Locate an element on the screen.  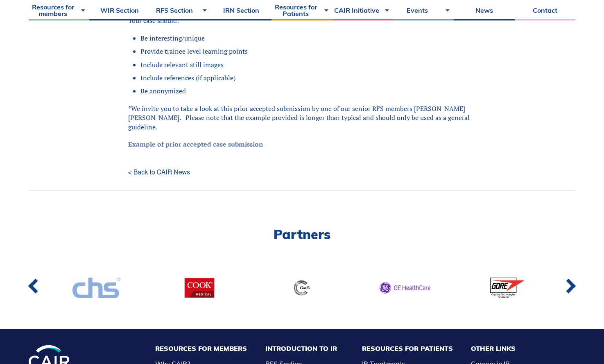
li: Be interesting/unique is located at coordinates (308, 38).